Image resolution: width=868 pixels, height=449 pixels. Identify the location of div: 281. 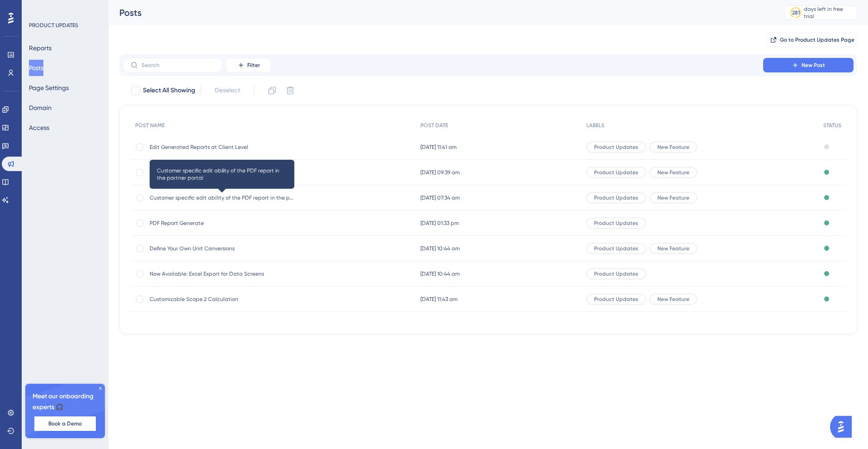
(796, 13).